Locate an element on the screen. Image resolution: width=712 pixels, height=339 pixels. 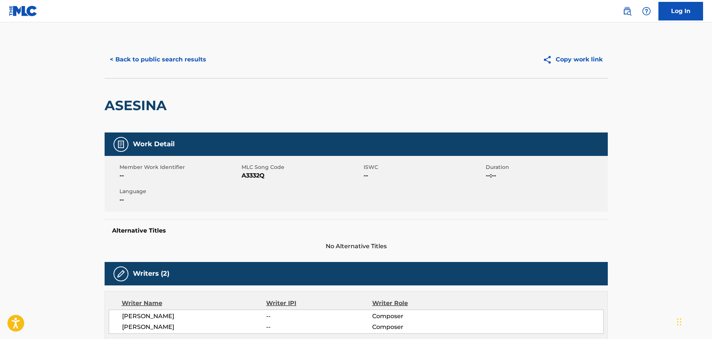
img: help is located at coordinates (647, 11).